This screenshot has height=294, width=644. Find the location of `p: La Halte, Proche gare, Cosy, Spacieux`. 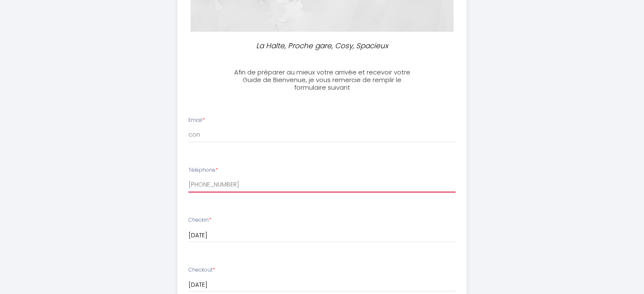

p: La Halte, Proche gare, Cosy, Spacieux is located at coordinates (322, 46).